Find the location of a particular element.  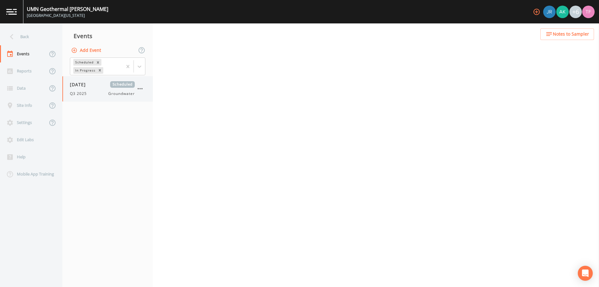

span: Groundwater is located at coordinates (121, 94).